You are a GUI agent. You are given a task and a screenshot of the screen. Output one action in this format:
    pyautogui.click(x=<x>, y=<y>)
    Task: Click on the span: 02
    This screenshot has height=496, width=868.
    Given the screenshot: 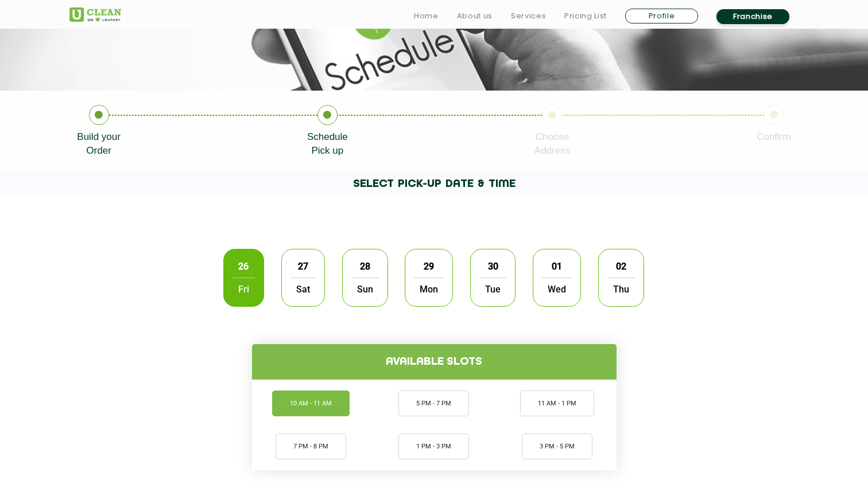 What is the action you would take?
    pyautogui.click(x=621, y=266)
    